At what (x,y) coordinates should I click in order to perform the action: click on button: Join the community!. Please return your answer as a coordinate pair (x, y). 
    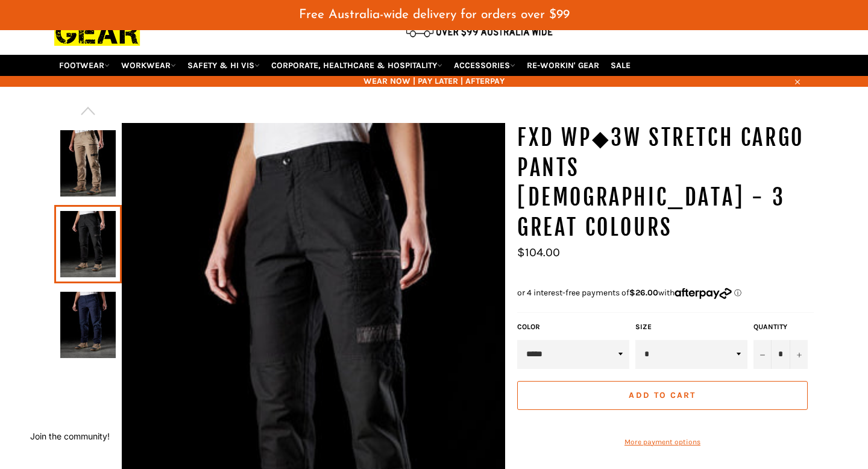
    Looking at the image, I should click on (69, 436).